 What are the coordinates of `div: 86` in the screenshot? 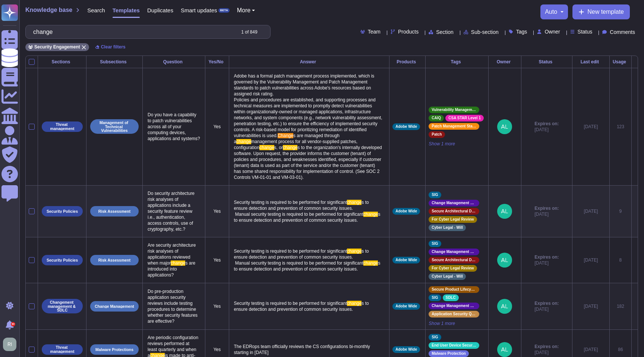 It's located at (621, 350).